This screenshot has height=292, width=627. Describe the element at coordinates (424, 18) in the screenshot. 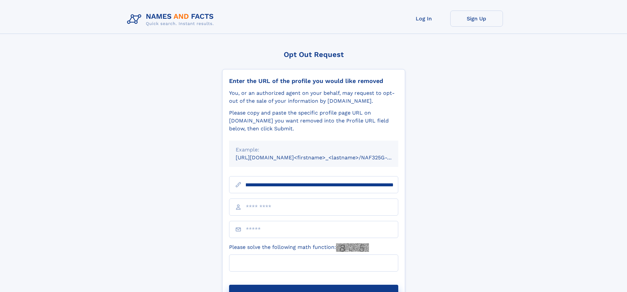

I see `a: Log In` at that location.